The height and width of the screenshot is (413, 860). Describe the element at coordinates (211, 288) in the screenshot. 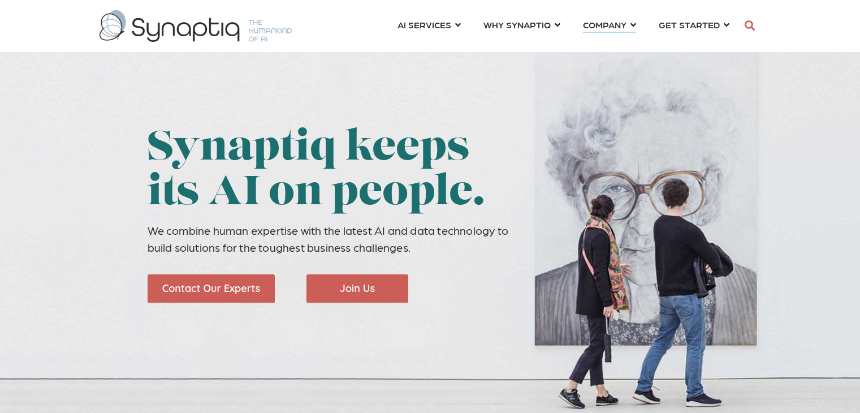

I see `img: Contact Our Experts` at that location.